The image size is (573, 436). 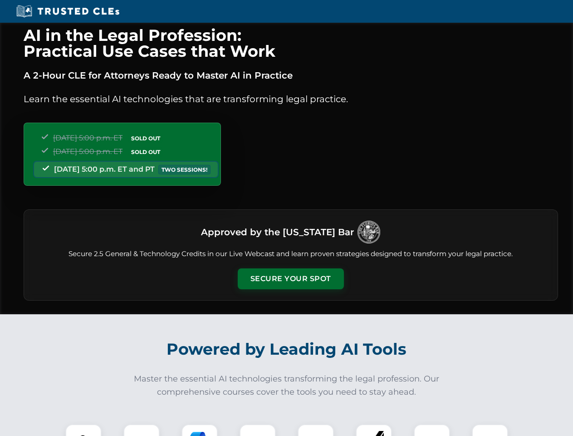 I want to click on button: Secure Your Spot, so click(x=291, y=279).